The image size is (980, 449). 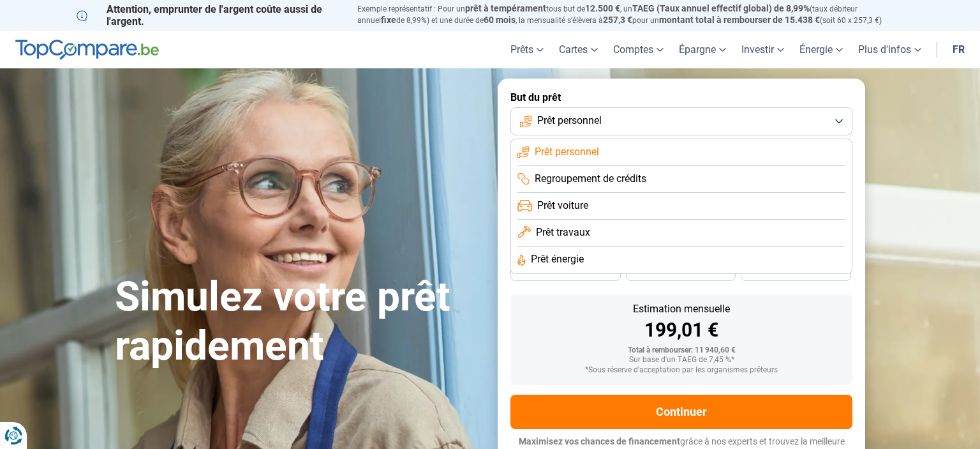 What do you see at coordinates (639, 49) in the screenshot?
I see `a: Comptes` at bounding box center [639, 49].